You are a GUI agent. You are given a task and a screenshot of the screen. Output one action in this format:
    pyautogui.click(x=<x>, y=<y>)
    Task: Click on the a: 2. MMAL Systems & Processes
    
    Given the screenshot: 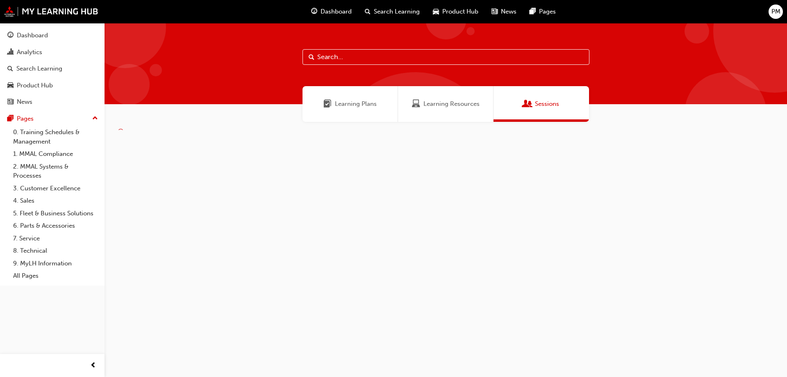 What is the action you would take?
    pyautogui.click(x=55, y=171)
    